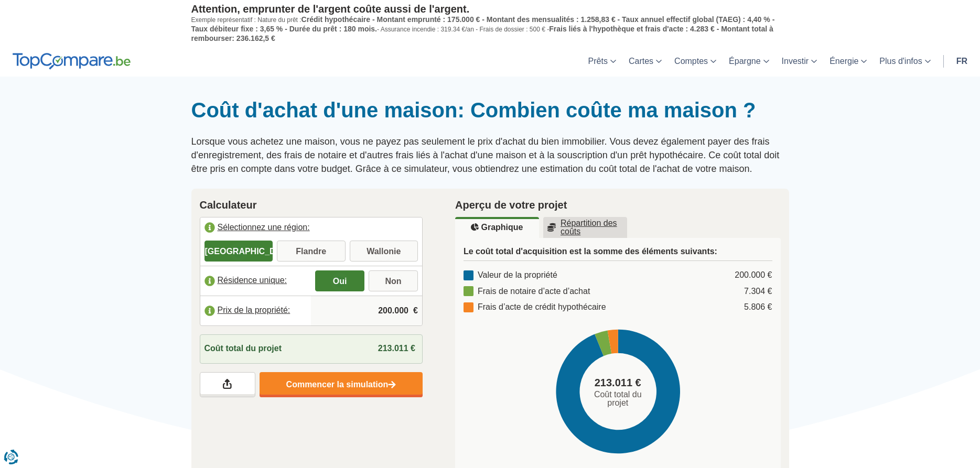  What do you see at coordinates (535, 307) in the screenshot?
I see `div: Frais d’acte de crédit hypothécaire` at bounding box center [535, 307].